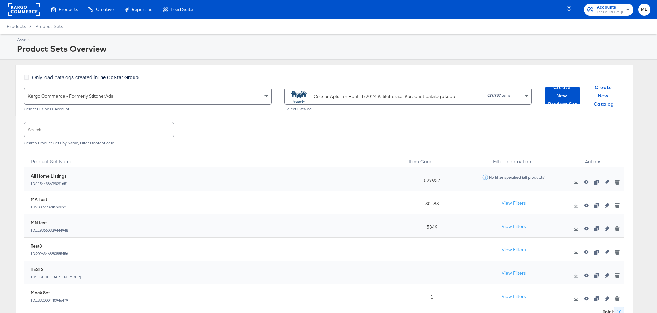 The image size is (657, 313). Describe the element at coordinates (105, 9) in the screenshot. I see `span: Creative` at that location.